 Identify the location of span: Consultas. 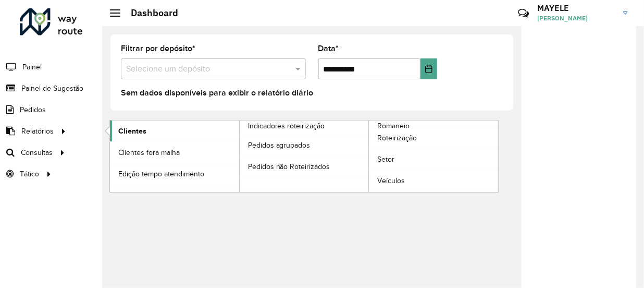
(37, 153).